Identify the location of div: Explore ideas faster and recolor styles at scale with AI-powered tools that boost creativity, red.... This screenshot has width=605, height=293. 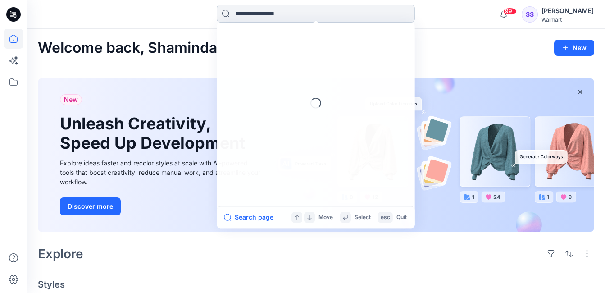
(161, 172).